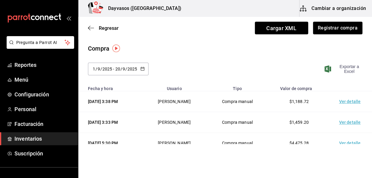 This screenshot has width=372, height=178. What do you see at coordinates (40, 43) in the screenshot?
I see `span: Pregunta a Parrot AI` at bounding box center [40, 43].